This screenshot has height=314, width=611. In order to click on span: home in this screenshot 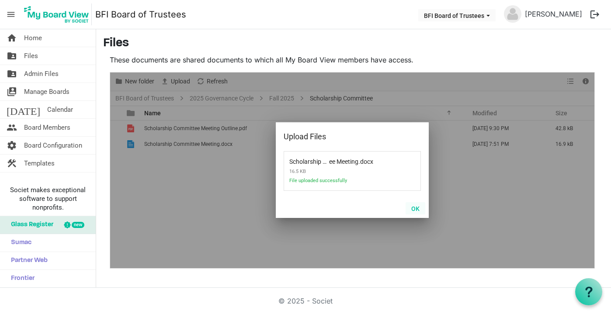, I will do `click(12, 38)`.